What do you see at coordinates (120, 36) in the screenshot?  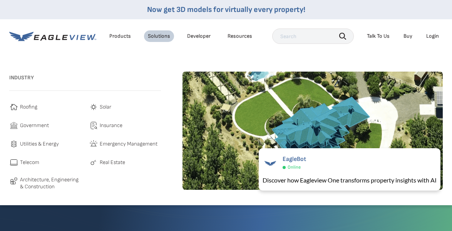 I see `div: Products` at bounding box center [120, 36].